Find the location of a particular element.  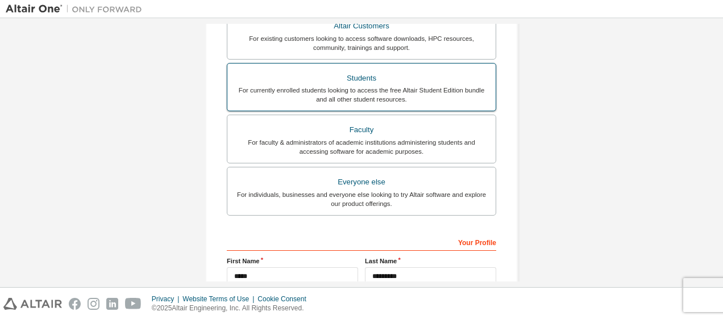

div: For currently enrolled students looking to access the free Altair Student Edition bundle and all ... is located at coordinates (361, 95).